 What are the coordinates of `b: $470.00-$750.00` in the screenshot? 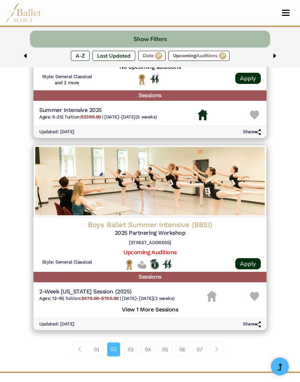 It's located at (100, 298).